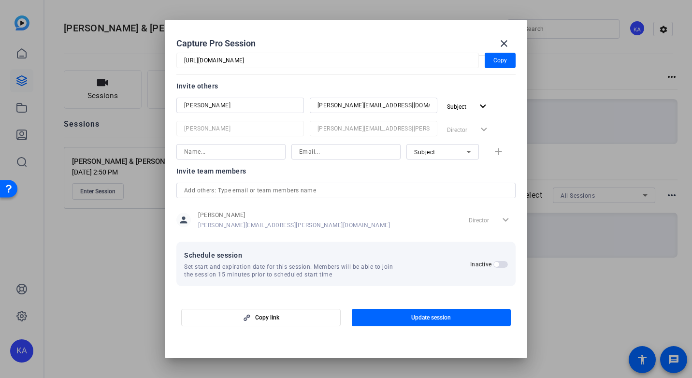 The image size is (692, 378). What do you see at coordinates (481, 264) in the screenshot?
I see `h2: Inactive` at bounding box center [481, 264].